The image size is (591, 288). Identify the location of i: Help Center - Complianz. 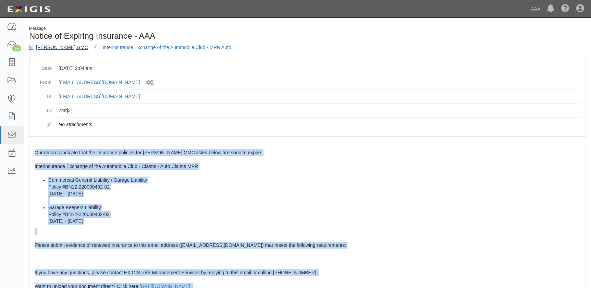
(566, 9).